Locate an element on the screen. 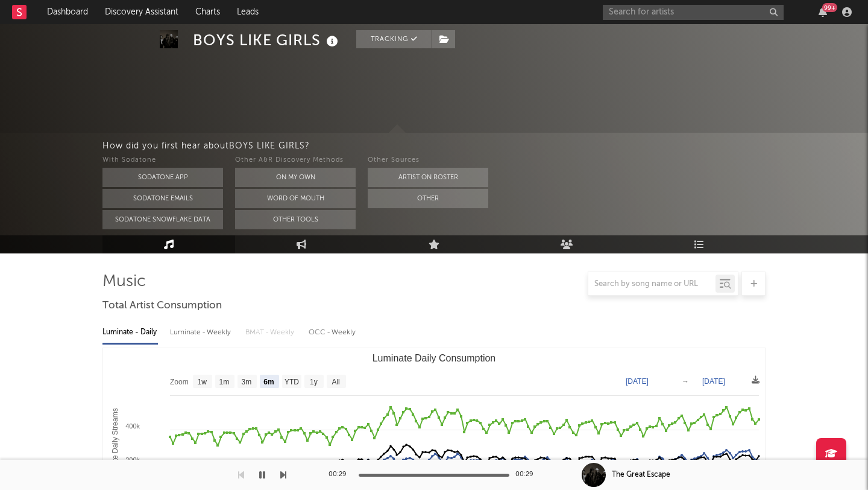 This screenshot has height=490, width=868. text: 1y is located at coordinates (314, 382).